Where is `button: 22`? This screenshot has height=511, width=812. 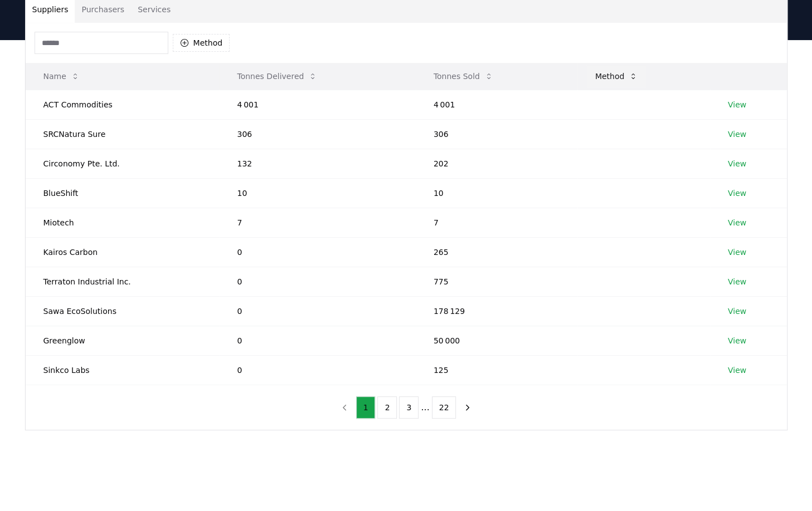 button: 22 is located at coordinates (444, 407).